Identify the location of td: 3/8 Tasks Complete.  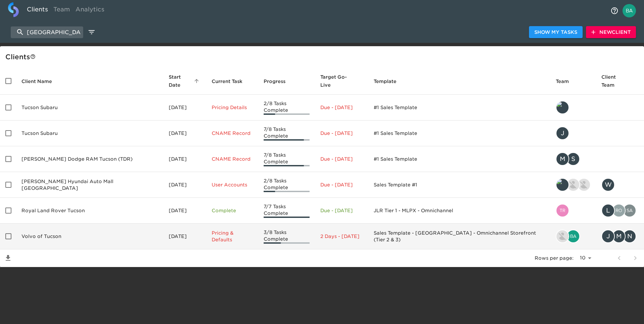
(286, 236).